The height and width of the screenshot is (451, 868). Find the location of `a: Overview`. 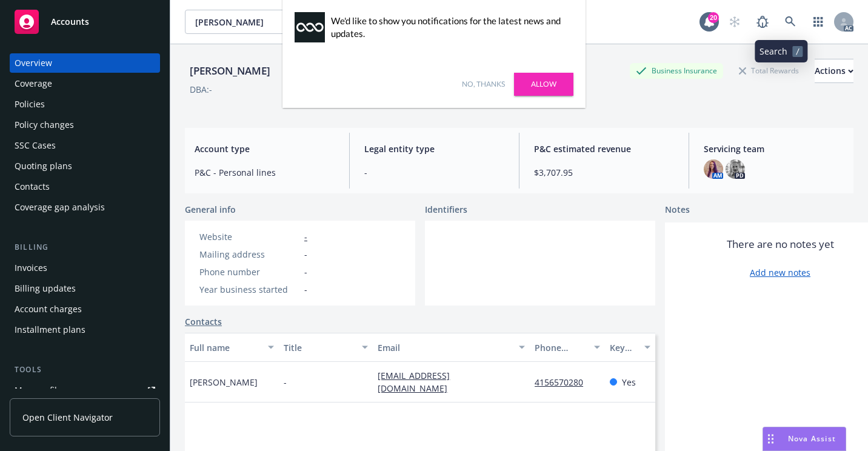

a: Overview is located at coordinates (85, 63).